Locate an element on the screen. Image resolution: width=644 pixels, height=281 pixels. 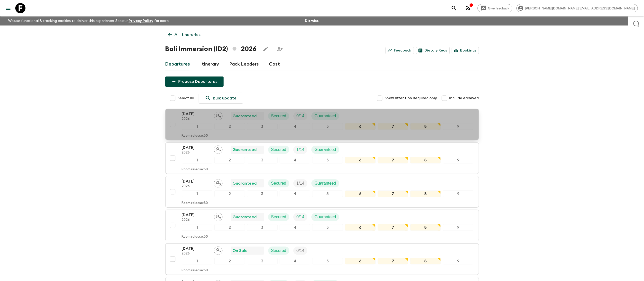
a: Departures is located at coordinates (178, 64).